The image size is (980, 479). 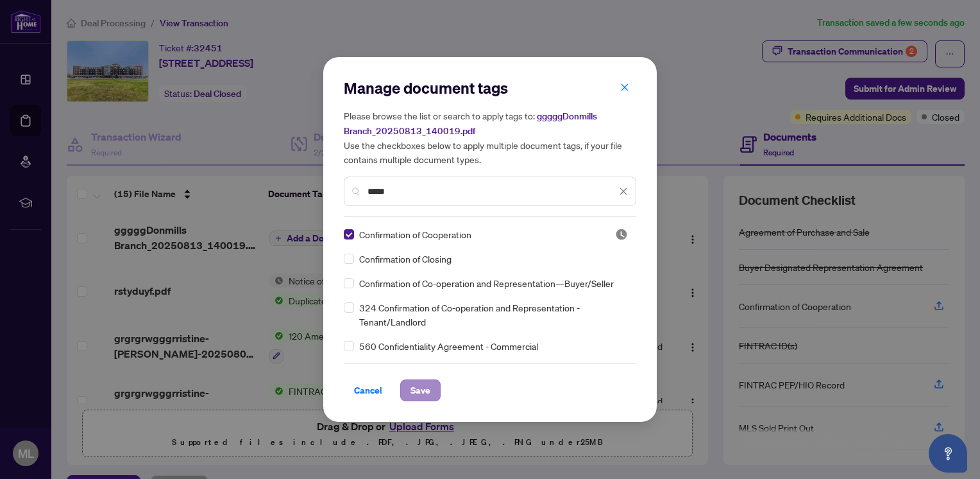 I want to click on button: Open asap, so click(x=948, y=453).